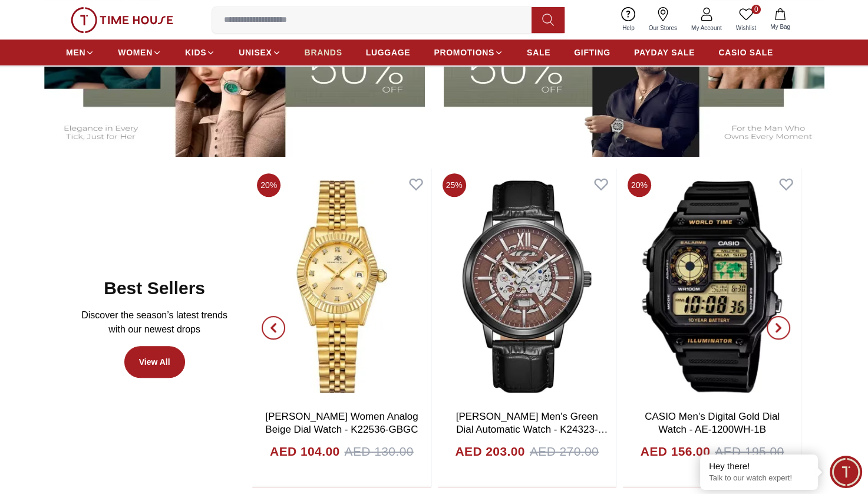 The width and height of the screenshot is (868, 494). I want to click on a: Help, so click(628, 19).